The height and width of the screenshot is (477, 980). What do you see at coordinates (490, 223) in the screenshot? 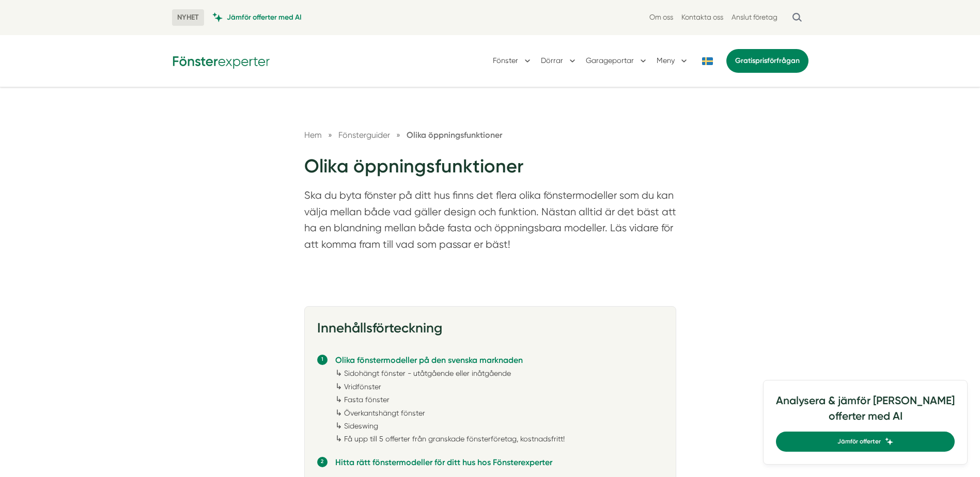
I see `p: Ska du byta fönster på ditt hus finns det flera olika fönstermodeller som du kan välja mellan båd...` at bounding box center [490, 223].